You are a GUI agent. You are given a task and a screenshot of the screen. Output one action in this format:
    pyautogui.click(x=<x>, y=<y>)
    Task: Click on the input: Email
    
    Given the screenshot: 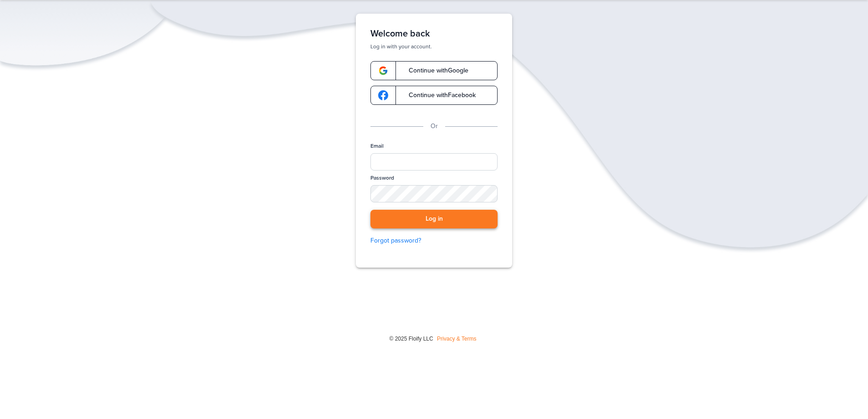 What is the action you would take?
    pyautogui.click(x=434, y=161)
    